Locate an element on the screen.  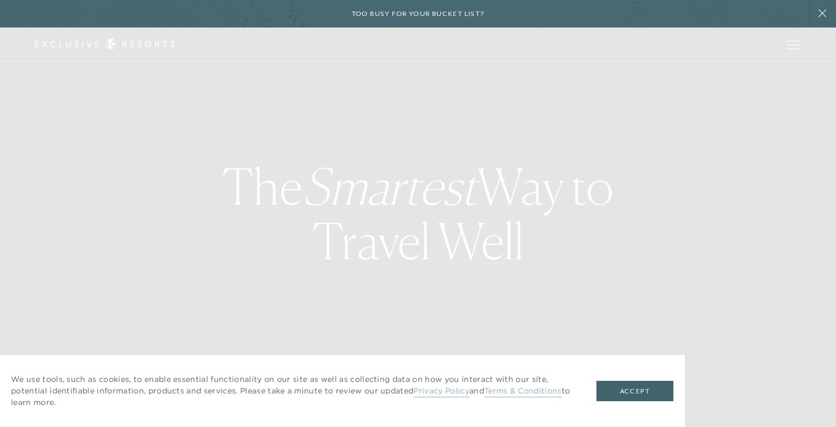
p: We use tools, such as cookies, to enable essential functionality on our site as well as collectin... is located at coordinates (293, 390).